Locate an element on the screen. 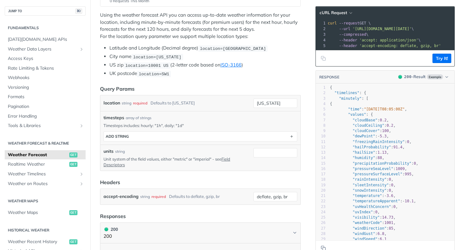  span: 1009 is located at coordinates (400, 169).